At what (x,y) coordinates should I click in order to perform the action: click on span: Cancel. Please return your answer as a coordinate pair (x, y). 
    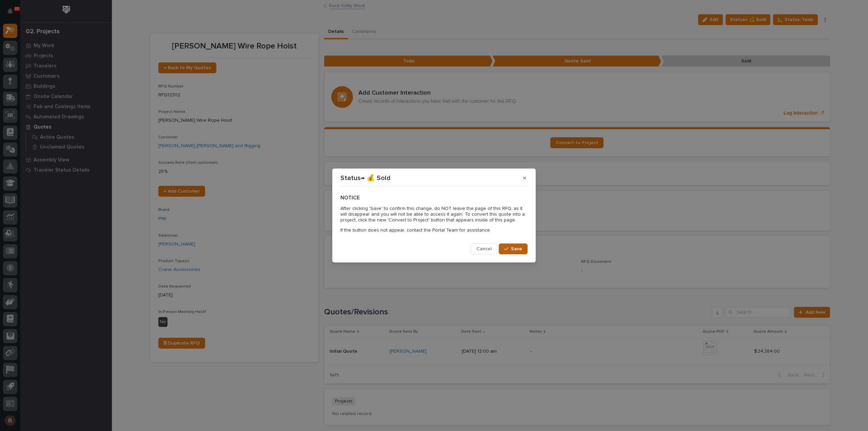
    Looking at the image, I should click on (484, 249).